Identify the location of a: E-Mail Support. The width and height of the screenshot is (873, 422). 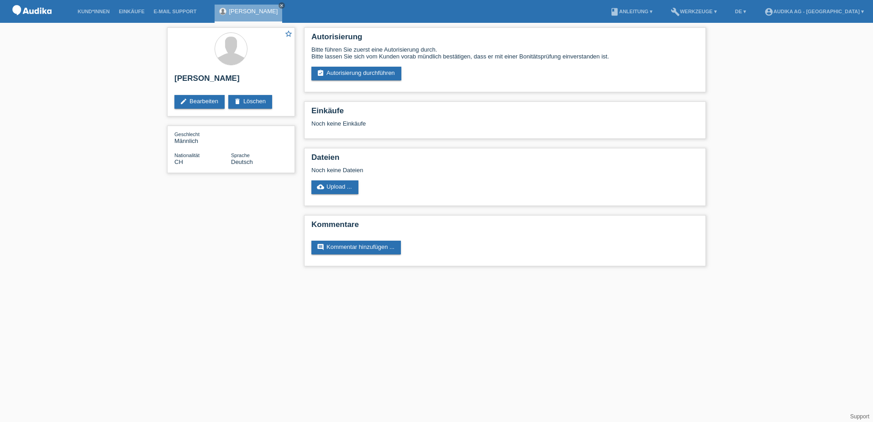
(175, 11).